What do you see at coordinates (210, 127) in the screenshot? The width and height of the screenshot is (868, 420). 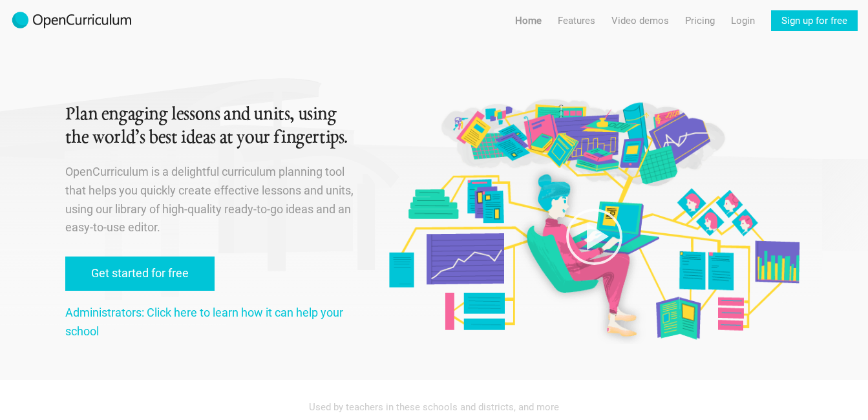 I see `h1: Plan engaging lessons and units, using the world’s best ideas at your fingertips.` at bounding box center [210, 127].